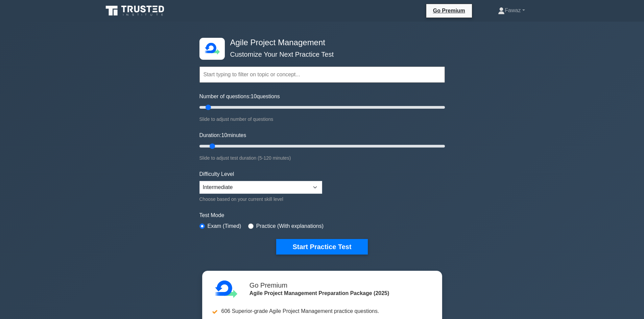 The image size is (644, 319). I want to click on div: Slide to adjust number of questions, so click(322, 119).